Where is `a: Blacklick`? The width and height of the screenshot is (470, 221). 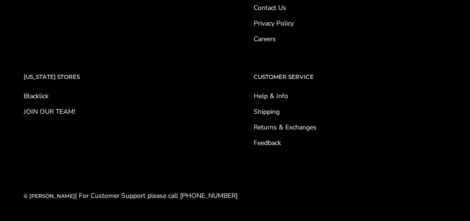 a: Blacklick is located at coordinates (120, 96).